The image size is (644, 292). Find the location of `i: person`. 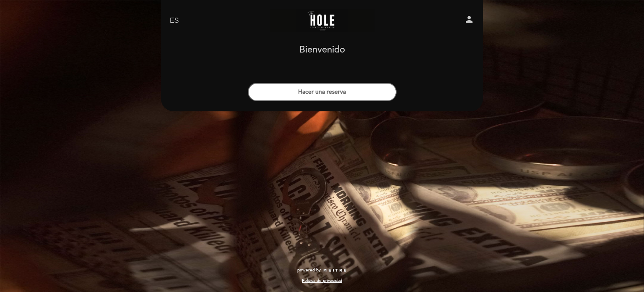

i: person is located at coordinates (469, 20).